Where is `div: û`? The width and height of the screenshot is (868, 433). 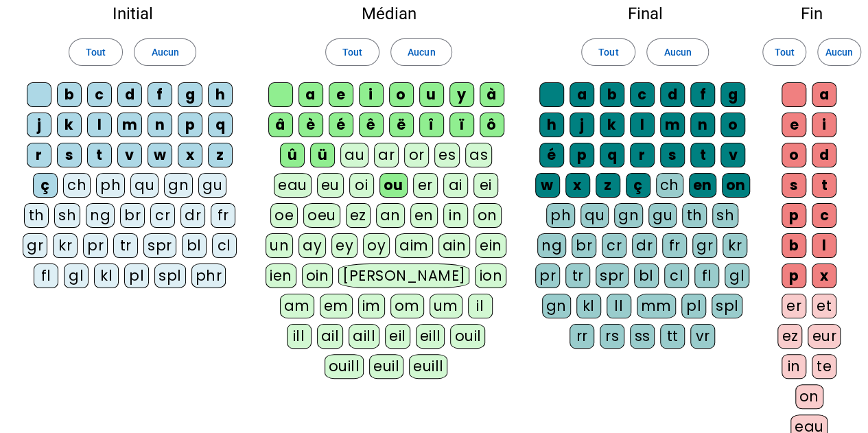 div: û is located at coordinates (293, 155).